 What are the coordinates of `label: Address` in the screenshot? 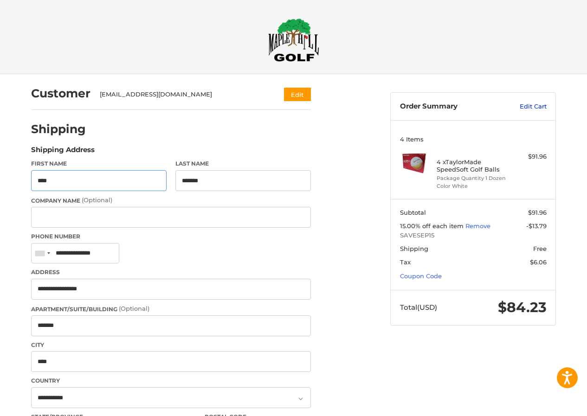 It's located at (171, 272).